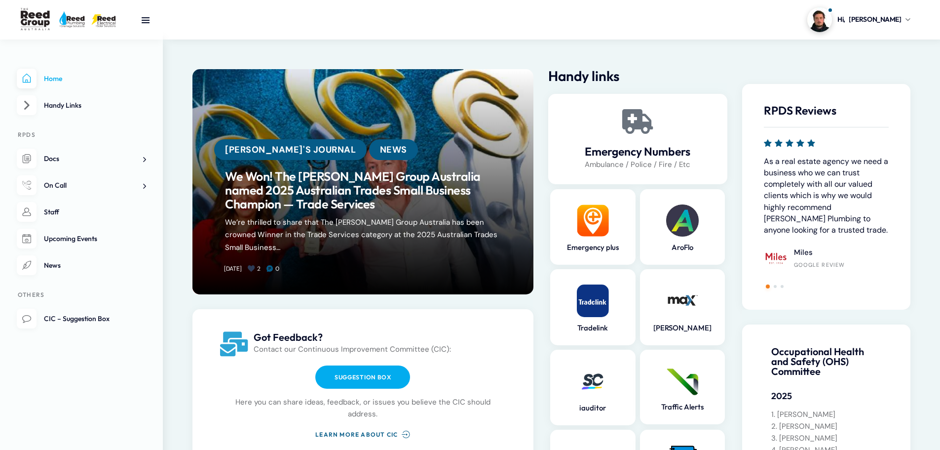 The height and width of the screenshot is (450, 940). Describe the element at coordinates (258, 269) in the screenshot. I see `a: 2` at that location.